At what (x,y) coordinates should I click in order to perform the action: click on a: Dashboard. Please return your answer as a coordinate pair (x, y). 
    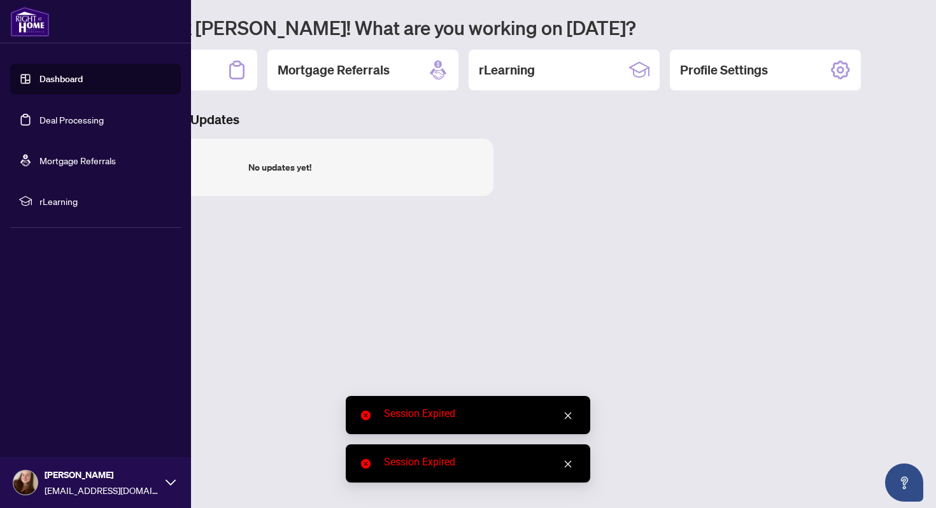
    Looking at the image, I should click on (61, 79).